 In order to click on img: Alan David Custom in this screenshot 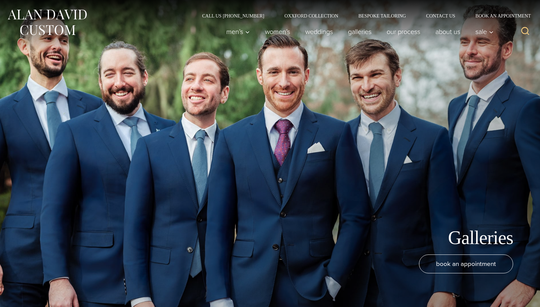, I will do `click(47, 22)`.